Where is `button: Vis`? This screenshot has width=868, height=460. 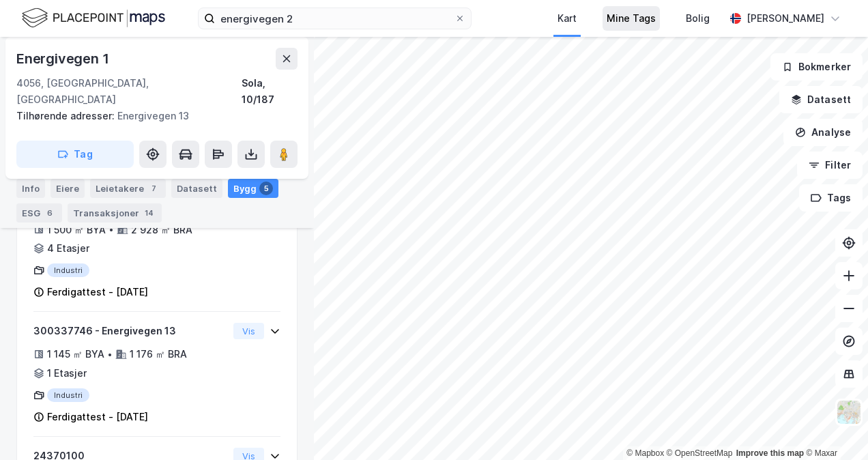 button: Vis is located at coordinates (249, 331).